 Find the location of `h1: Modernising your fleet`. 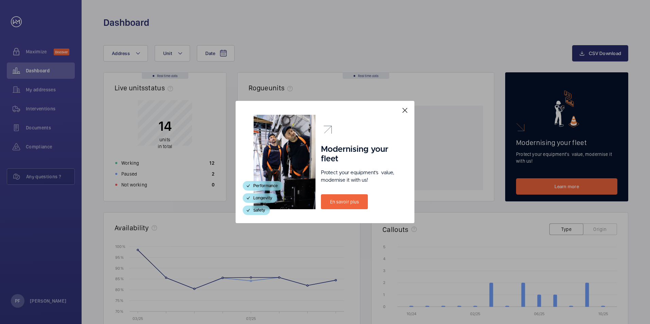

h1: Modernising your fleet is located at coordinates (358, 154).